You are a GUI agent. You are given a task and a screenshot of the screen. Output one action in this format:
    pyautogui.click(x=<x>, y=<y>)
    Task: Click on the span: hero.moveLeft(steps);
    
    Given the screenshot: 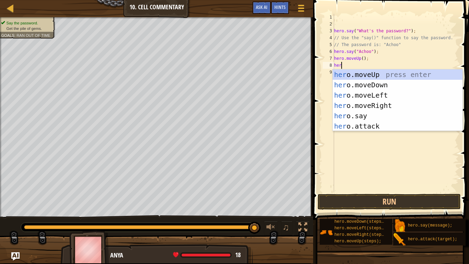 What is the action you would take?
    pyautogui.click(x=360, y=228)
    